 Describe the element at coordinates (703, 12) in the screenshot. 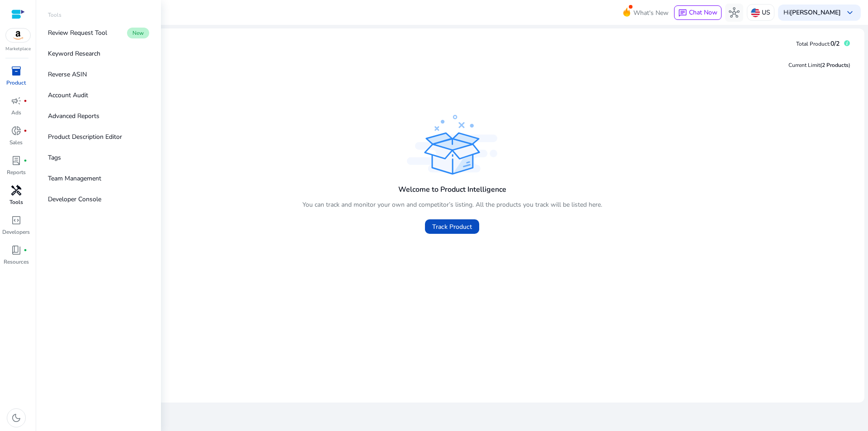

I see `span: Chat Now` at that location.